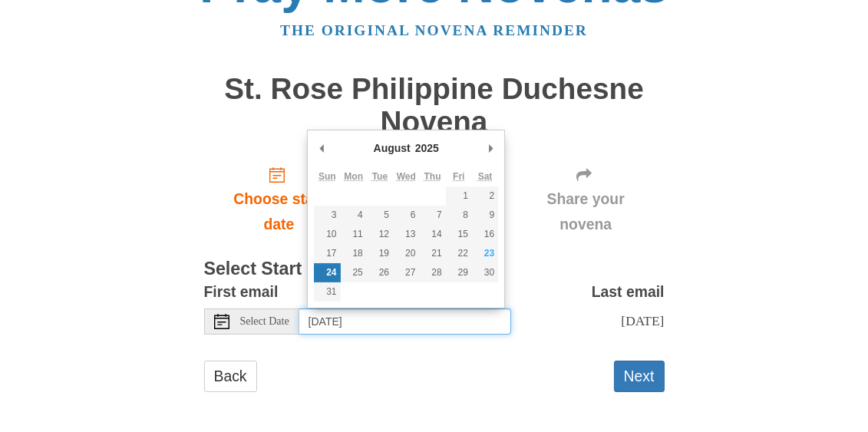 This screenshot has height=432, width=868. I want to click on div: Click "Next" to confirm your start date first., so click(585, 198).